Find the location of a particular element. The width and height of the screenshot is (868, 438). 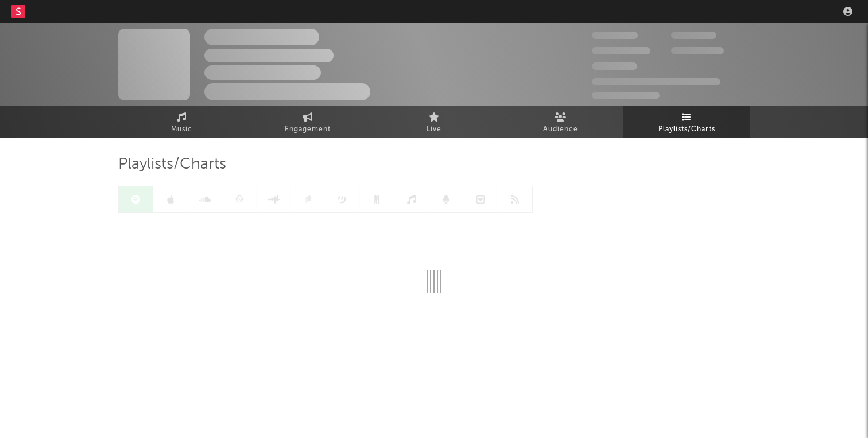

a: Live is located at coordinates (434, 122).